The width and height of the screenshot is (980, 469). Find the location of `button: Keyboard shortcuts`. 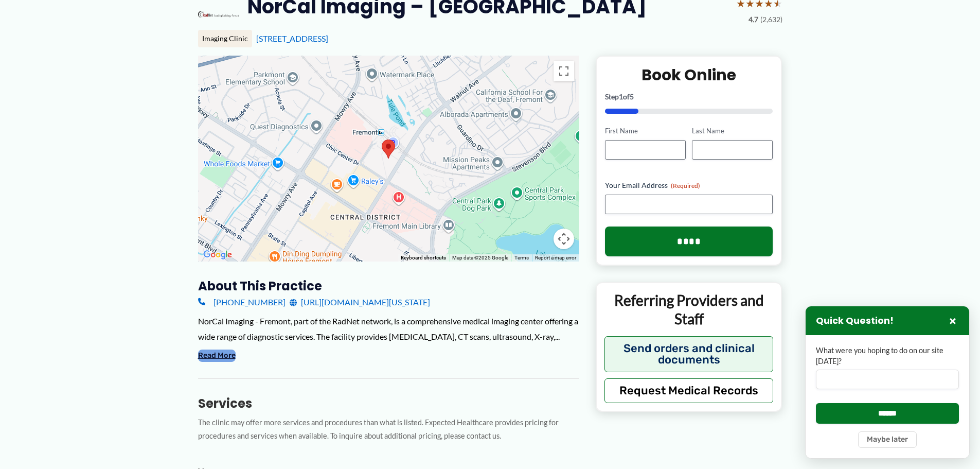

button: Keyboard shortcuts is located at coordinates (424, 258).